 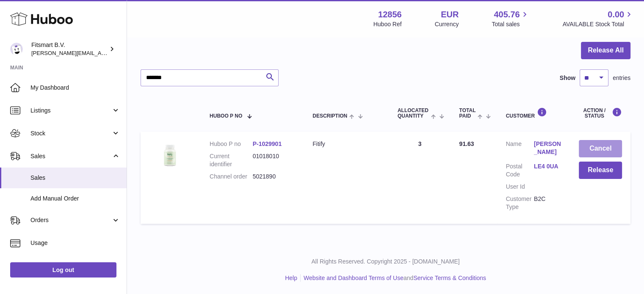 I want to click on a: 0.00 AVAILABLE Stock Total, so click(x=598, y=19).